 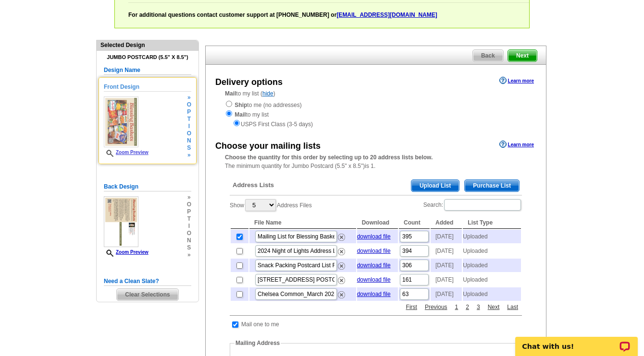 What do you see at coordinates (147, 281) in the screenshot?
I see `h5: Need a Clean Slate?` at bounding box center [147, 281].